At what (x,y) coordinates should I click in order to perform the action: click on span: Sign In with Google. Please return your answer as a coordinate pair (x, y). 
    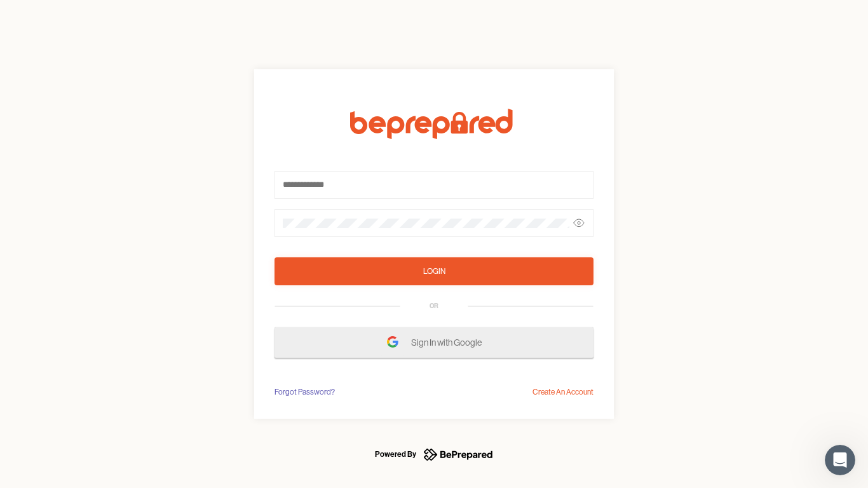
    Looking at the image, I should click on (449, 342).